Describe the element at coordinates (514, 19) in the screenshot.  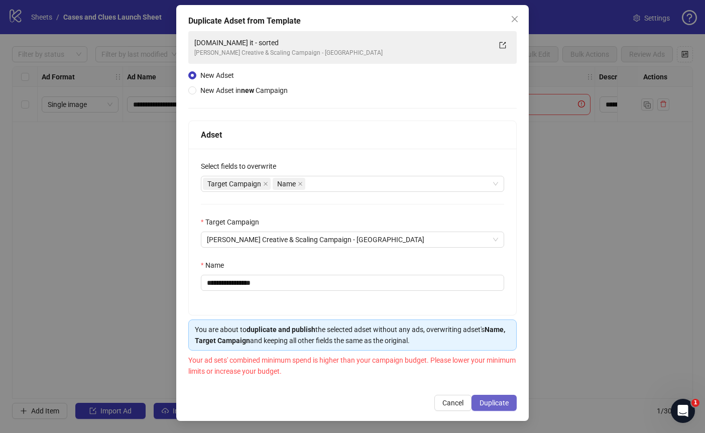
I see `button: Close` at that location.